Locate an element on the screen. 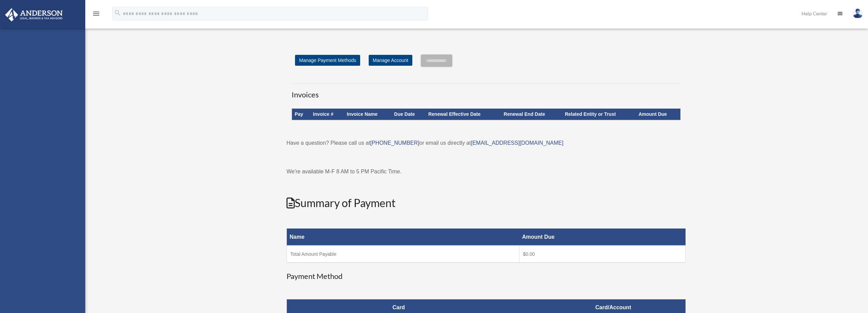  a: Manage Account is located at coordinates (390, 60).